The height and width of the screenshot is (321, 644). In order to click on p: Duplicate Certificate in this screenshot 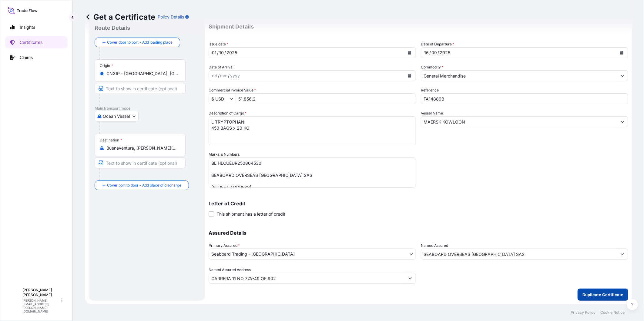, I will do `click(603, 295)`.